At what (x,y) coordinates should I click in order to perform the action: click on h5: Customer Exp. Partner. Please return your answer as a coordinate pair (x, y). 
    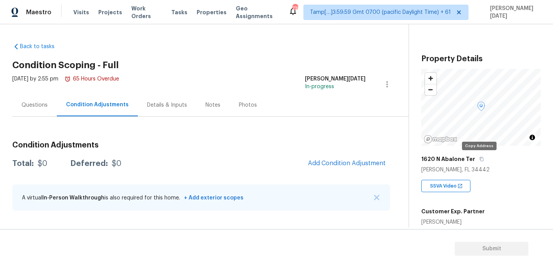
    Looking at the image, I should click on (453, 211).